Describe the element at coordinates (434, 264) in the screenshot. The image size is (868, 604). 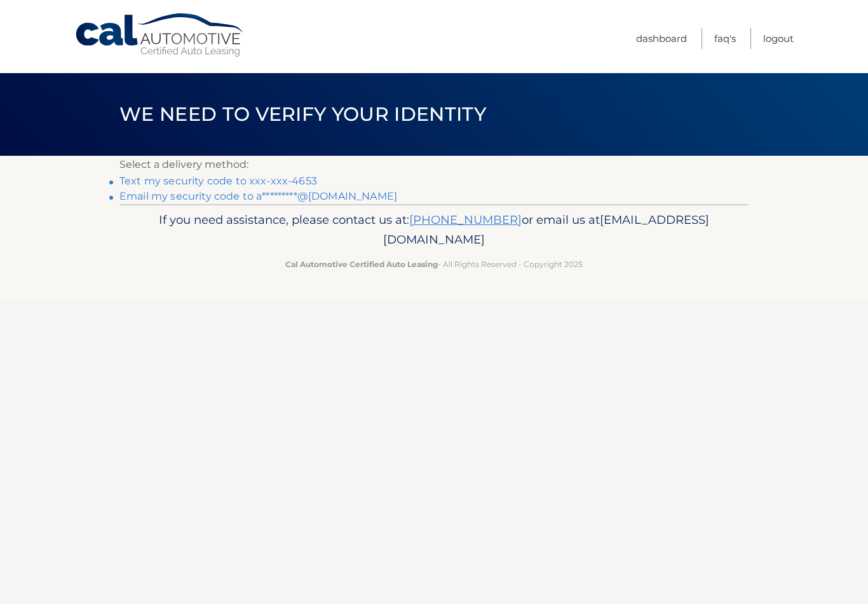
I see `p: - All Rights Reserved - Copyright 2025` at that location.